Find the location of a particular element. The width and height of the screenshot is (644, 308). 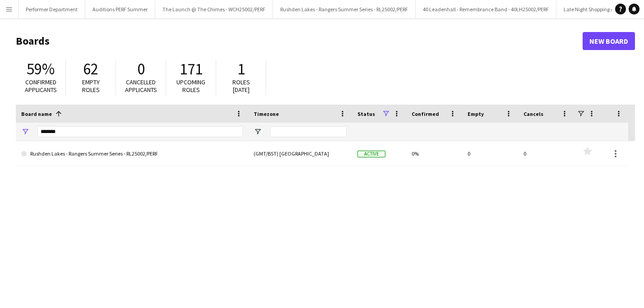

span: Empty roles is located at coordinates (91, 86).